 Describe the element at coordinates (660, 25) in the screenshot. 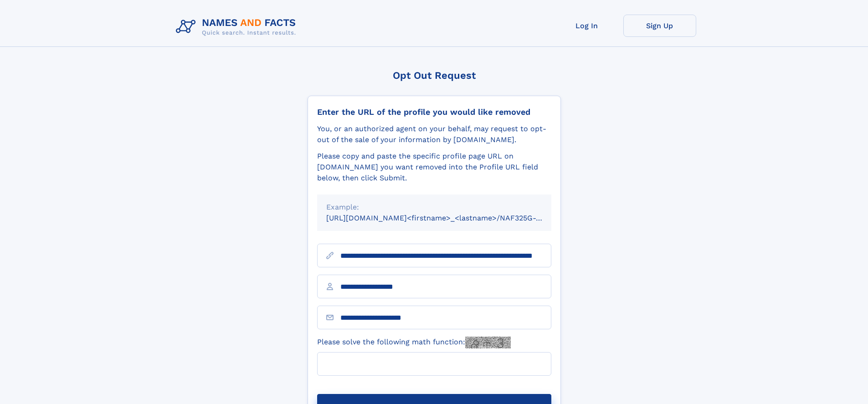

I see `a: Sign Up` at that location.